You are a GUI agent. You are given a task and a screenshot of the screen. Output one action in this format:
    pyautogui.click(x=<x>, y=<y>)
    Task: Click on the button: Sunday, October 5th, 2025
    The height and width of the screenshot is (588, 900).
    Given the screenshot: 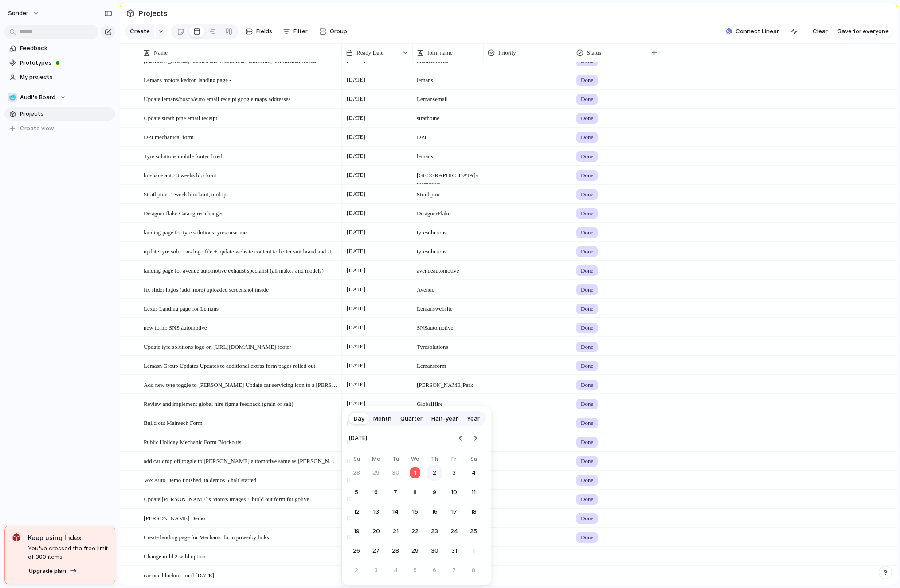 What is the action you would take?
    pyautogui.click(x=356, y=492)
    